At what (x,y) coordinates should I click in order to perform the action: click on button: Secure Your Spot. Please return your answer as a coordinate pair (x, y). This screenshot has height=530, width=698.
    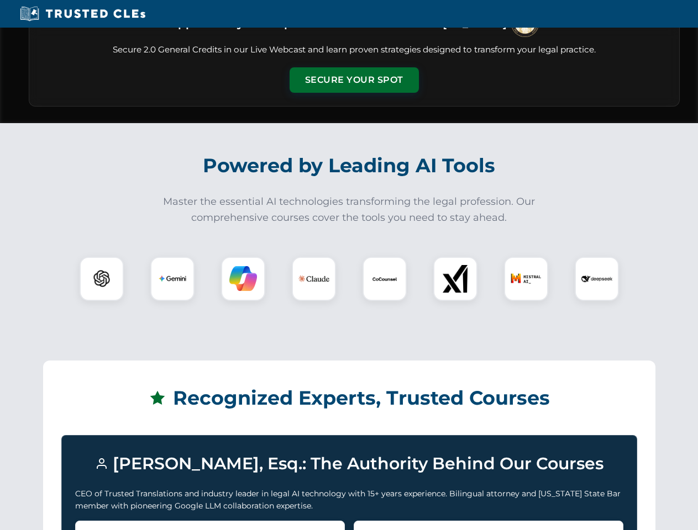
    Looking at the image, I should click on (354, 80).